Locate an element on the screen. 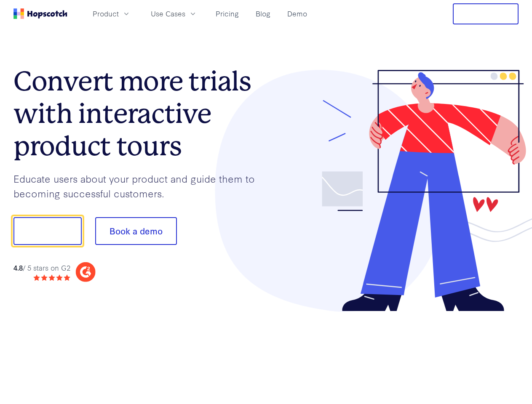  a: Demo is located at coordinates (297, 13).